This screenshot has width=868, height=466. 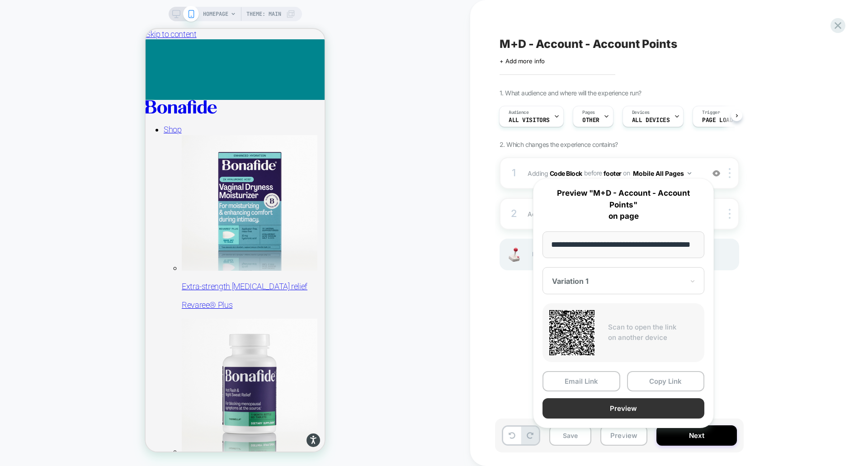 What do you see at coordinates (623, 408) in the screenshot?
I see `button: Preview` at bounding box center [623, 408].